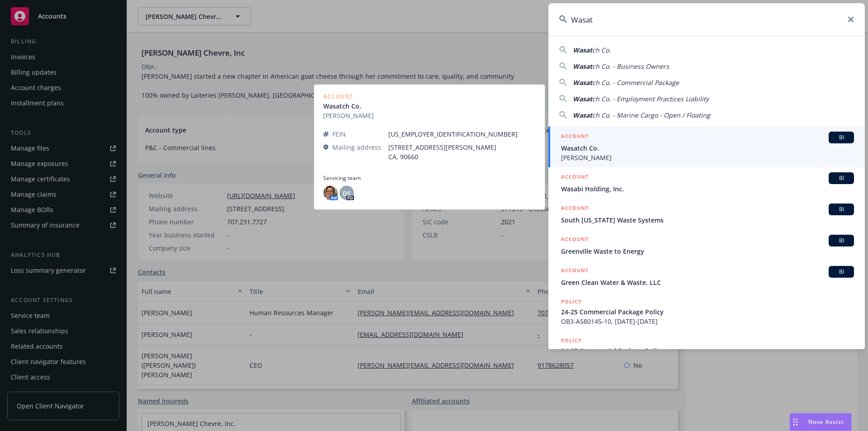  I want to click on span: Green Clean Water & Waste, LLC, so click(708, 282).